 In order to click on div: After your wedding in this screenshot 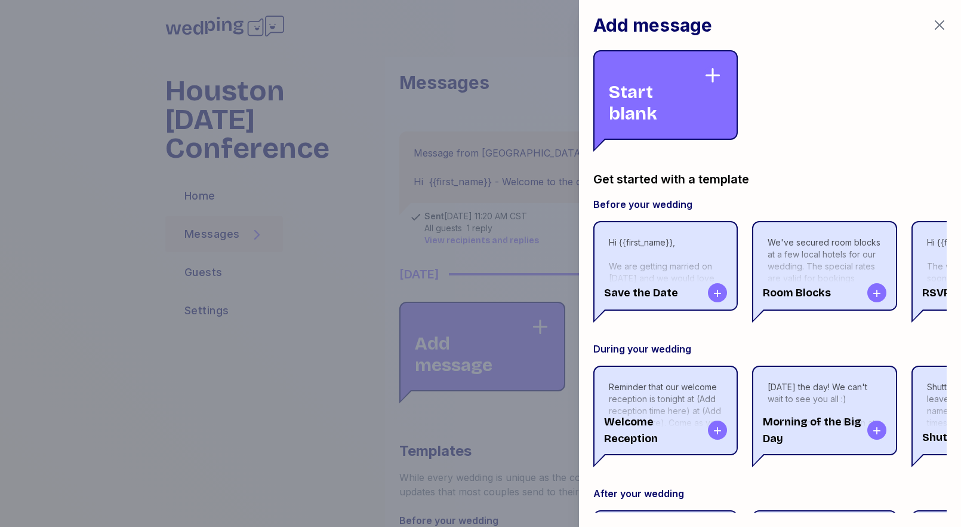, I will do `click(770, 493)`.